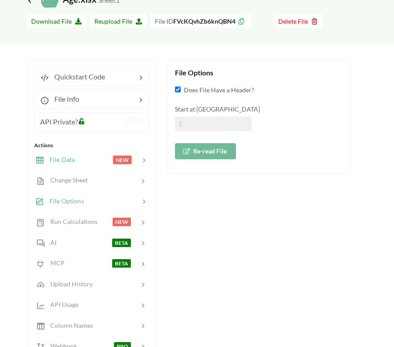 The image size is (394, 347). I want to click on span: Download File, so click(57, 21).